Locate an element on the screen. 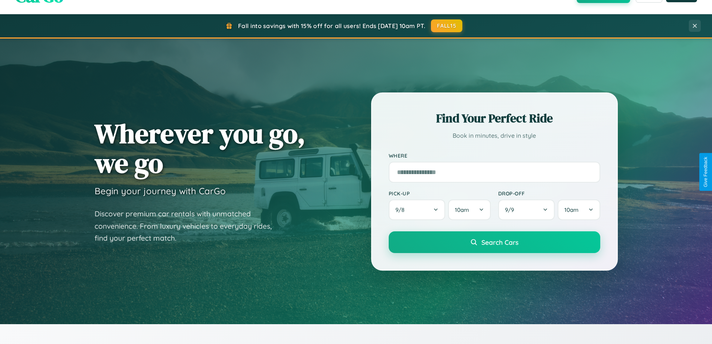 Image resolution: width=712 pixels, height=344 pixels. label: Drop-off is located at coordinates (549, 193).